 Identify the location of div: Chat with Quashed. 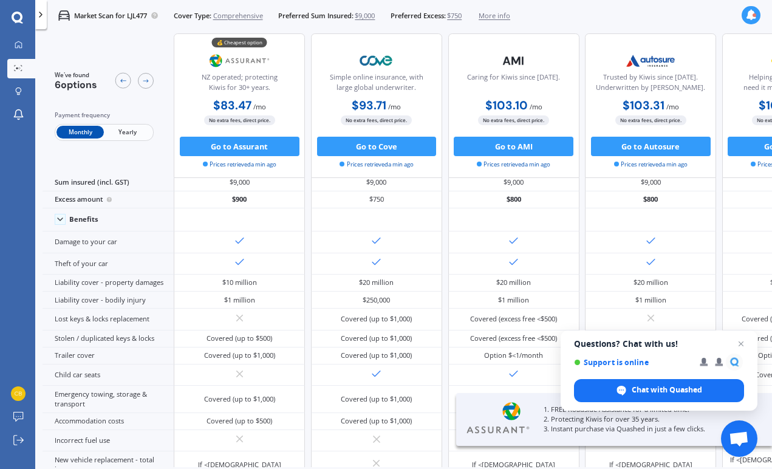
(659, 391).